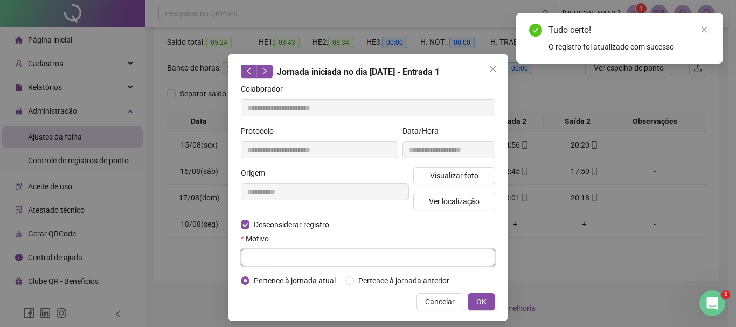 This screenshot has width=736, height=327. Describe the element at coordinates (265, 71) in the screenshot. I see `button: right` at that location.